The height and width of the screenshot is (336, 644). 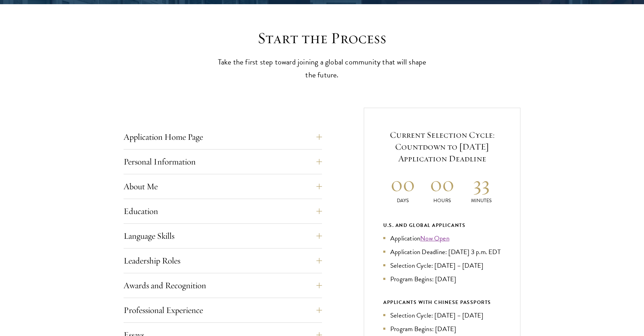 I want to click on div: U.S. and Global Applicants, so click(x=442, y=225).